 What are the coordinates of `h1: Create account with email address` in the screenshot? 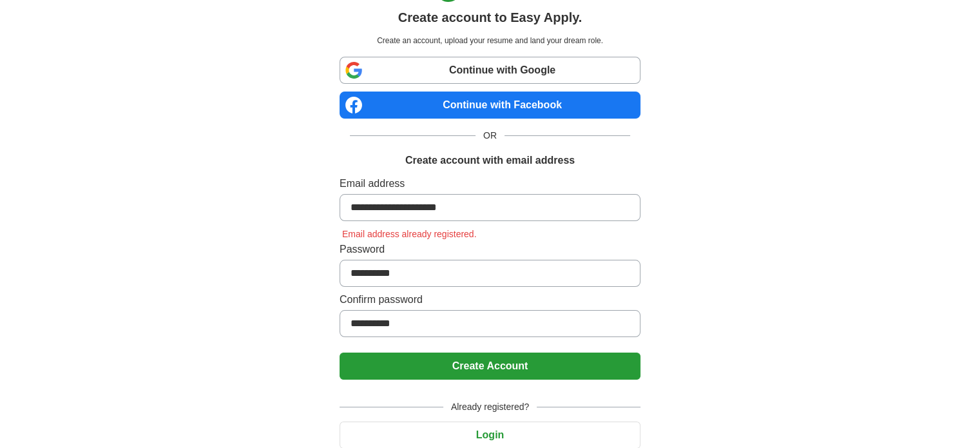 It's located at (490, 160).